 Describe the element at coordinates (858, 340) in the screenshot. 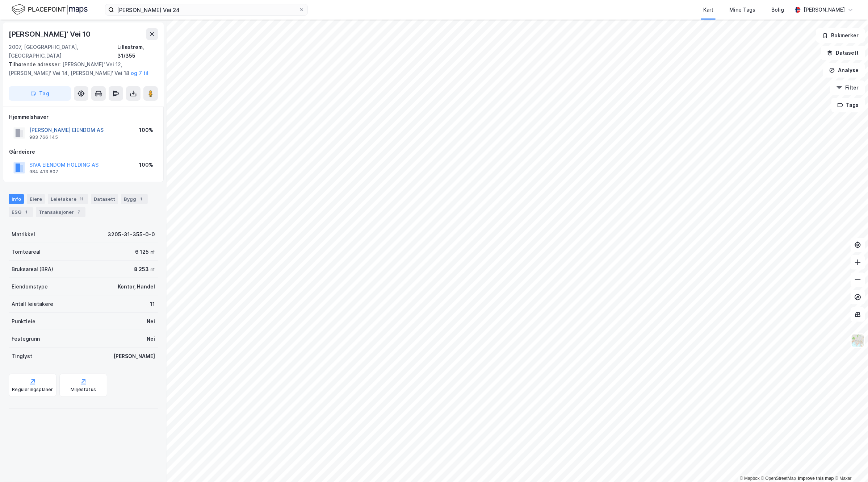

I see `img: Z` at that location.